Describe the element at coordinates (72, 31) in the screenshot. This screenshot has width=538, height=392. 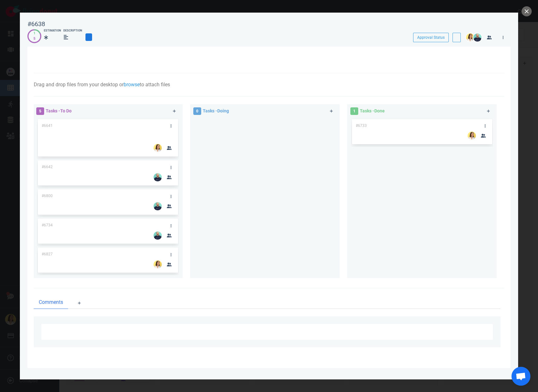
I see `div: Description` at that location.